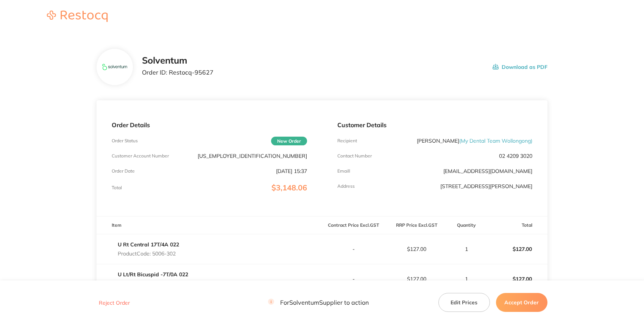  I want to click on p: Address, so click(346, 186).